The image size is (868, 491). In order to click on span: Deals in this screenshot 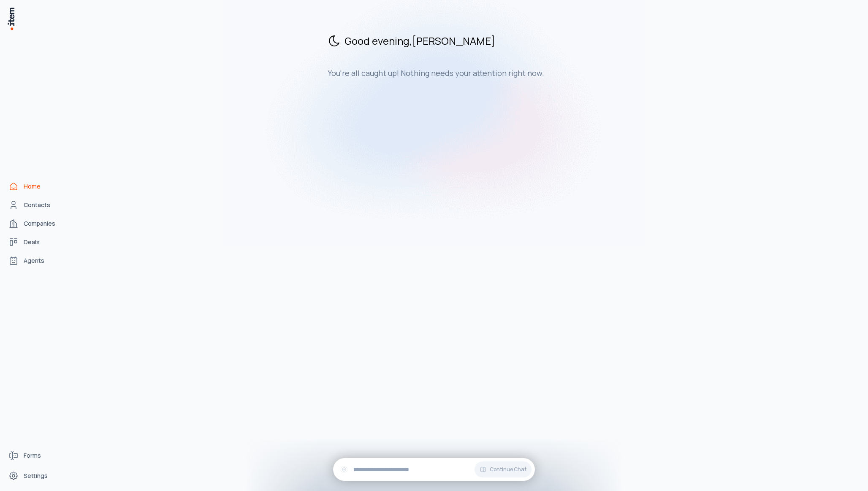, I will do `click(32, 242)`.